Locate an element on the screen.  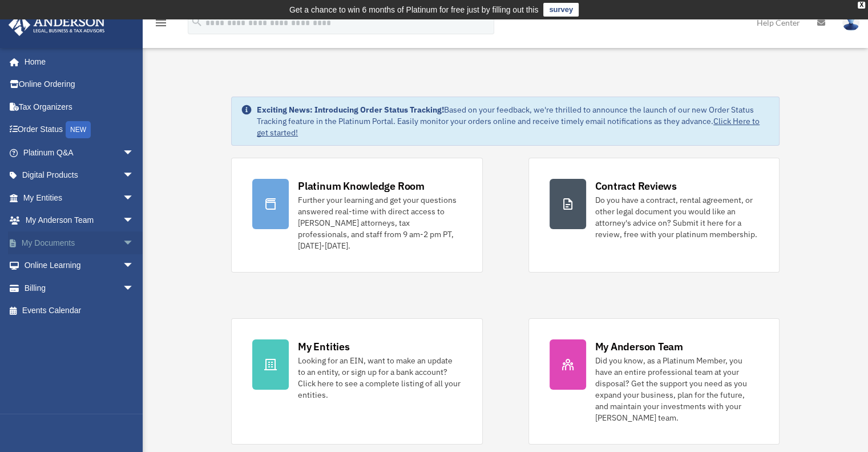
div: Further your learning and get your questions answered real-time with direct access to [PERSON_NAM... is located at coordinates (380, 223).